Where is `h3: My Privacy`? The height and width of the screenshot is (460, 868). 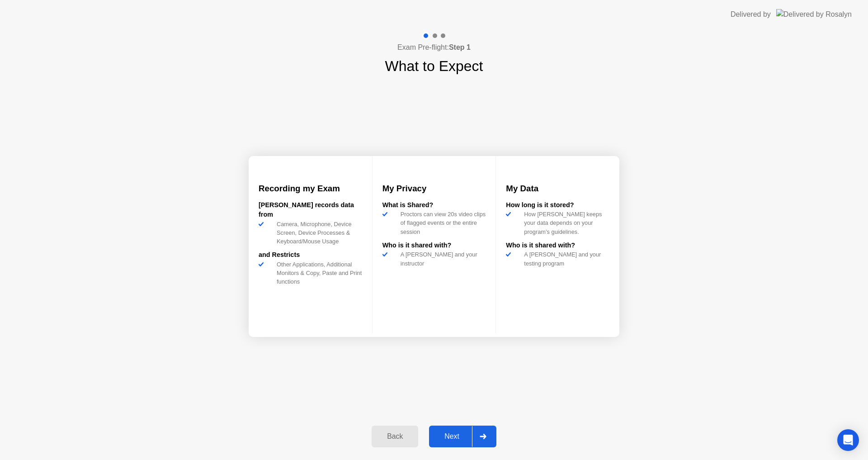
h3: My Privacy is located at coordinates (434, 188).